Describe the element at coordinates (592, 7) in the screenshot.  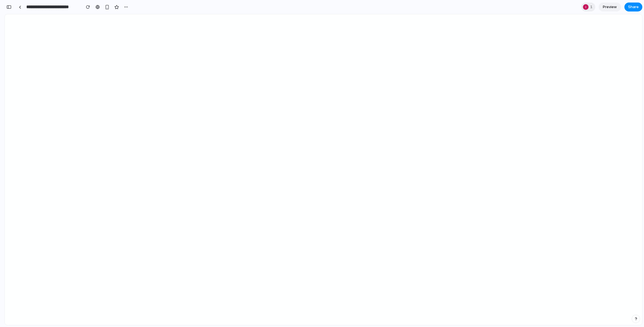
I see `span: 1` at that location.